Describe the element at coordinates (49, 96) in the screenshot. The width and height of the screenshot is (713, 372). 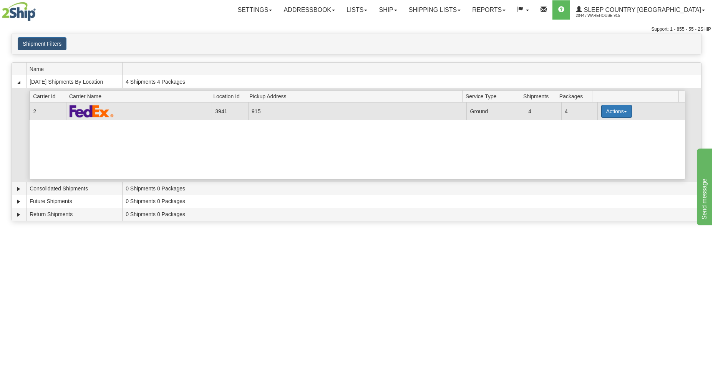
I see `span: Carrier Id` at that location.